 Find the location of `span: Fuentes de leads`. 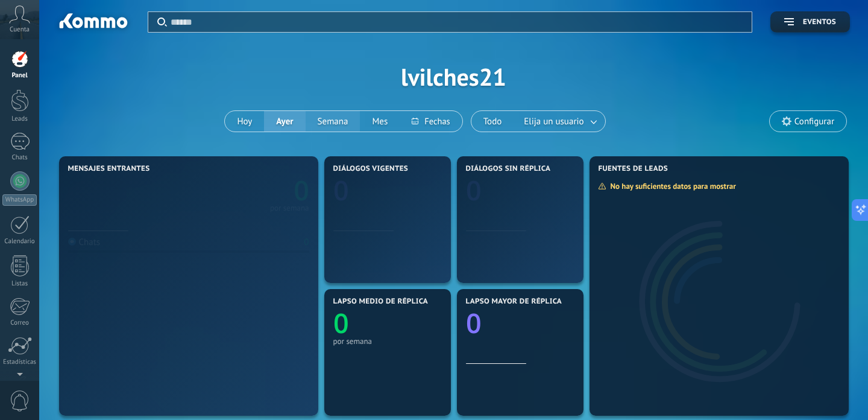

span: Fuentes de leads is located at coordinates (634, 169).